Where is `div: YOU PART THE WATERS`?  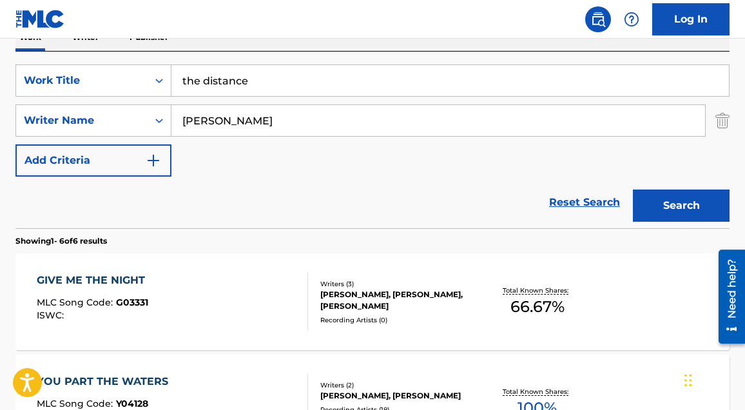
div: YOU PART THE WATERS is located at coordinates (106, 382).